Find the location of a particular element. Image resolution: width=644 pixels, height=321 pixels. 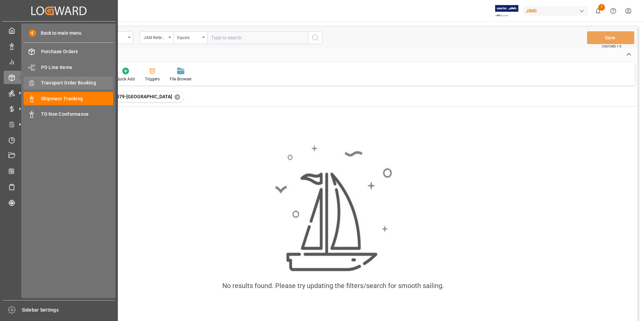

div: Triggers is located at coordinates (152, 79).